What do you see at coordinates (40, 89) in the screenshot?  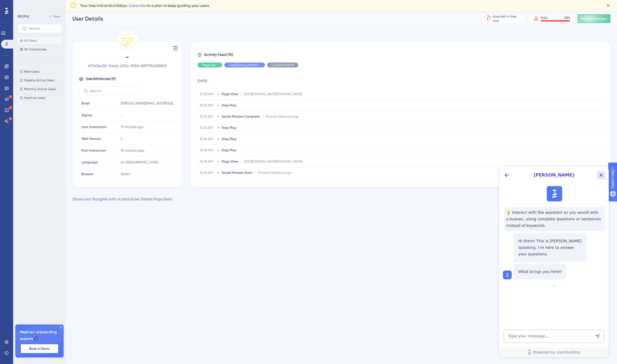 I see `span: Monthly Active Users` at bounding box center [40, 89].